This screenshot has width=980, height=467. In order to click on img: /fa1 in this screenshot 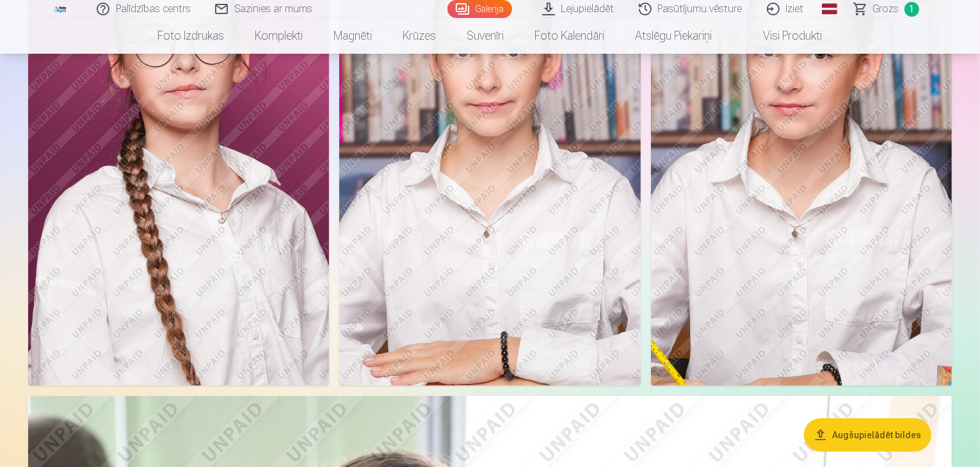, I will do `click(61, 9)`.